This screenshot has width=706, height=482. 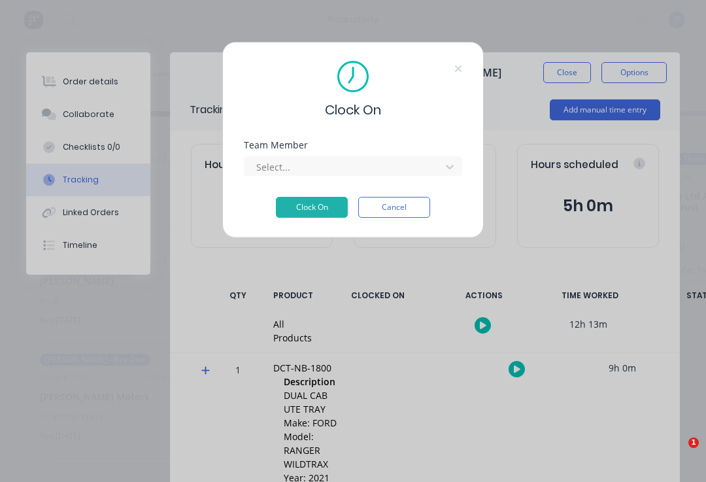 I want to click on span: Clock On, so click(x=353, y=110).